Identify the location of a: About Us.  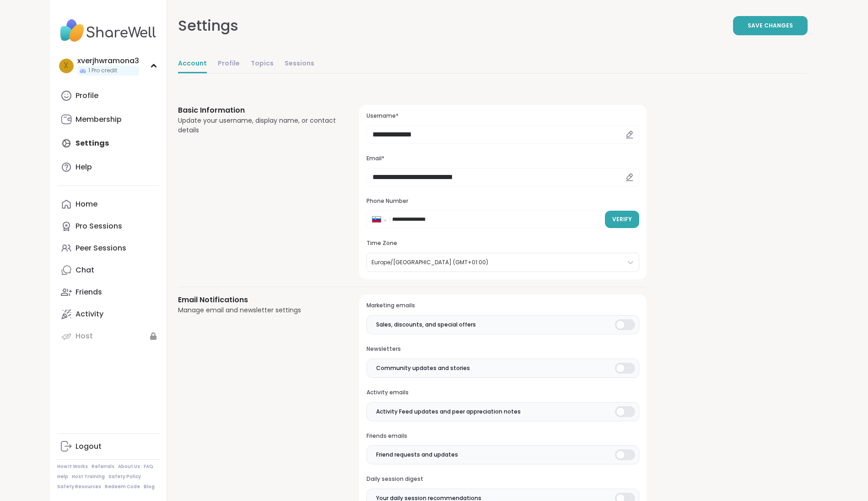
(129, 466).